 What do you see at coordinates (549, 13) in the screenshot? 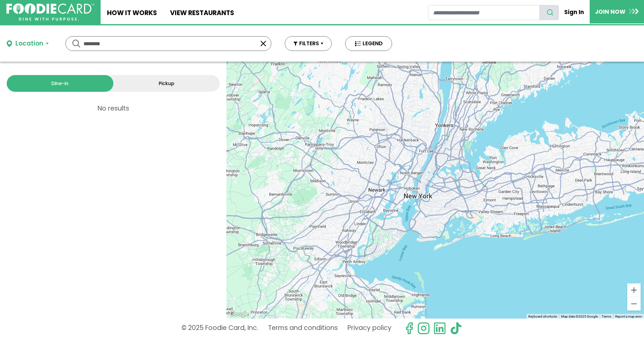
I see `button: search` at bounding box center [549, 13].